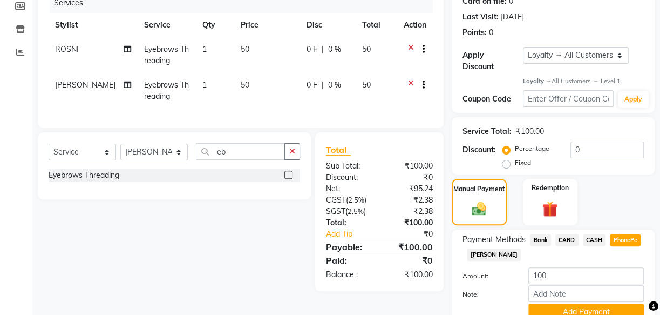 The image size is (660, 315). What do you see at coordinates (633, 99) in the screenshot?
I see `button: Apply` at bounding box center [633, 99].